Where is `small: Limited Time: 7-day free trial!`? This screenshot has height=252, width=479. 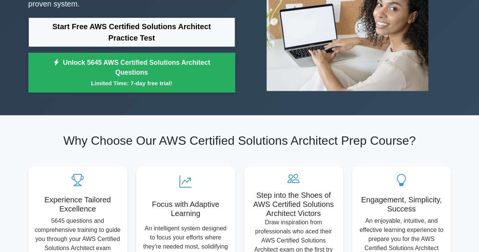
small: Limited Time: 7-day free trial! is located at coordinates (132, 83).